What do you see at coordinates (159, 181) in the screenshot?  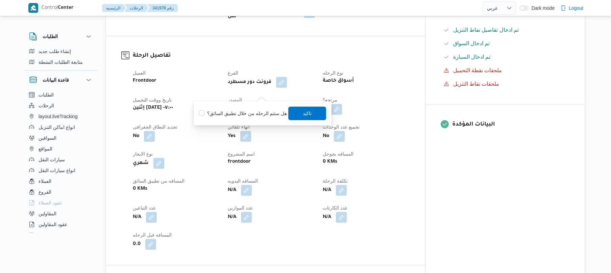 I see `span: المسافه من تطبيق السائق` at bounding box center [159, 181].